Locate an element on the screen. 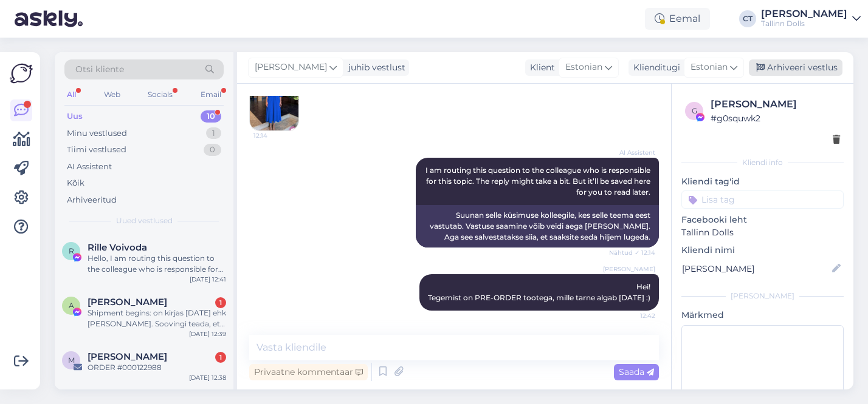 The height and width of the screenshot is (404, 868). div: Kliendi info is located at coordinates (762, 163).